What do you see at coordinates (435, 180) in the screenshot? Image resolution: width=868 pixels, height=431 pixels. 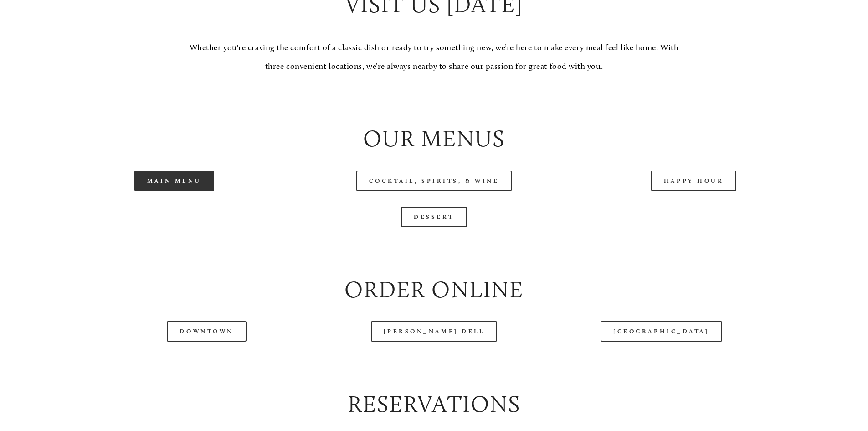 I see `a: Cocktail, Spirits, & Wine` at bounding box center [435, 180].